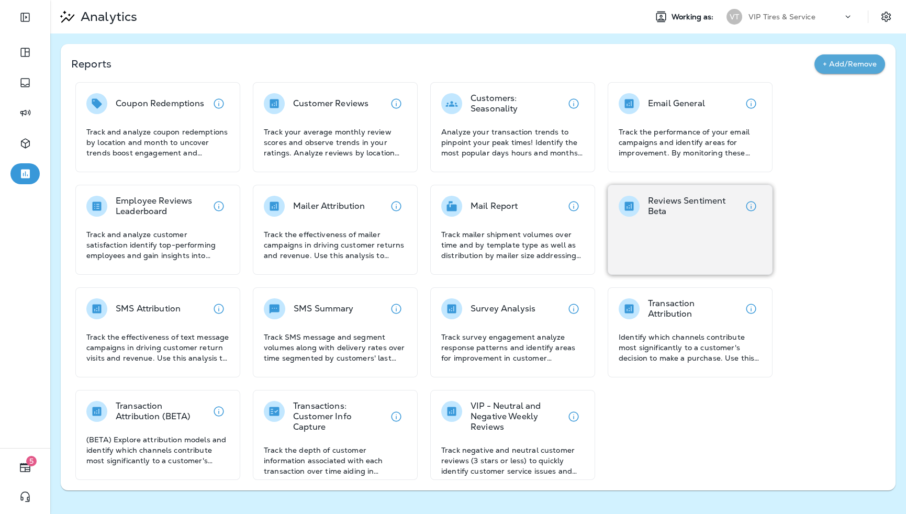 Image resolution: width=906 pixels, height=514 pixels. Describe the element at coordinates (158, 142) in the screenshot. I see `p: Track and analyze coupon redemptions by location and month to uncover trends boost engagement and...` at that location.